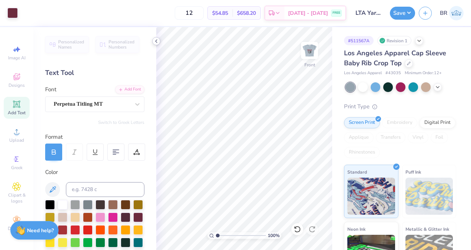 This screenshot has height=250, width=471. What do you see at coordinates (394, 40) in the screenshot?
I see `div: Revision 1` at bounding box center [394, 40].